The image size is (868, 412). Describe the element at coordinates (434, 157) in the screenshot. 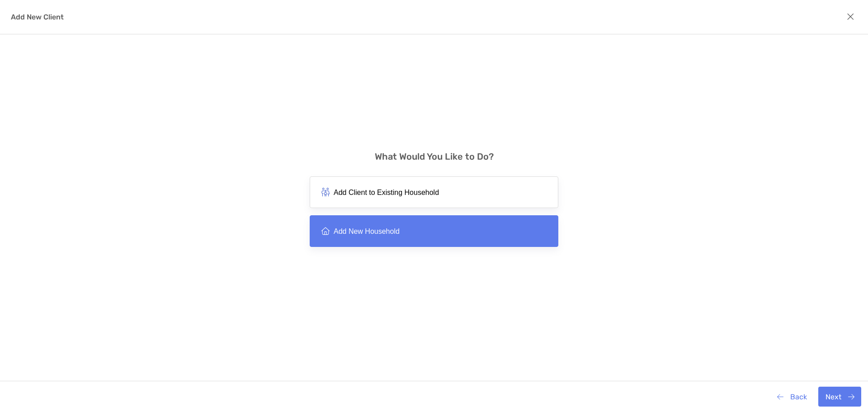

I see `h3: What Would You Like to Do?` at that location.